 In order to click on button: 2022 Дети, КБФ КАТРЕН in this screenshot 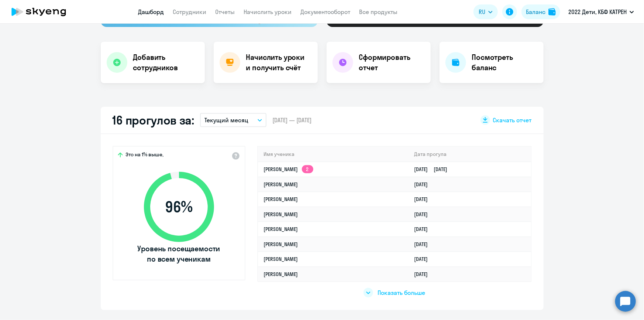, I will do `click(601, 12)`.